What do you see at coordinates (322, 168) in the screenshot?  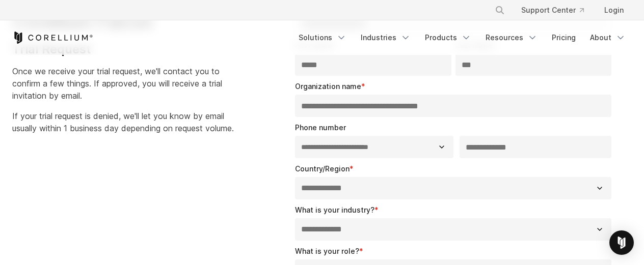 I see `span: Country/Region` at bounding box center [322, 168].